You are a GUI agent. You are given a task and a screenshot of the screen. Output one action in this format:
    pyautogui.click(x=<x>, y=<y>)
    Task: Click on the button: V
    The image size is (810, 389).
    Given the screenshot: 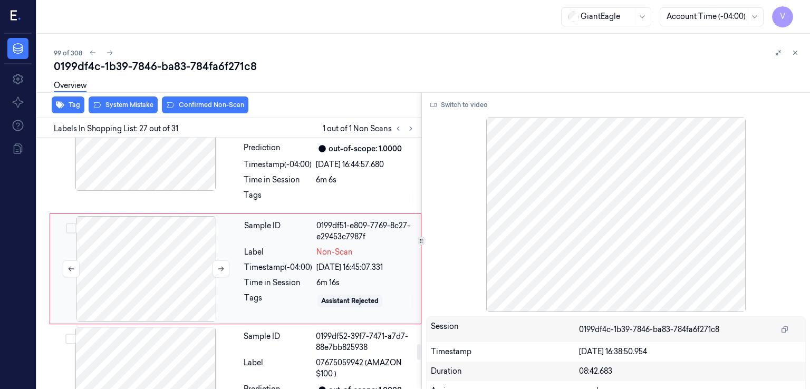 What is the action you would take?
    pyautogui.click(x=782, y=17)
    